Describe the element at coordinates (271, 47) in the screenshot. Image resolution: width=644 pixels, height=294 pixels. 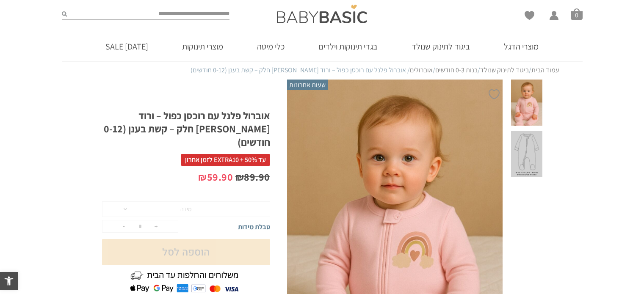
I see `a: כלי מיטה` at that location.